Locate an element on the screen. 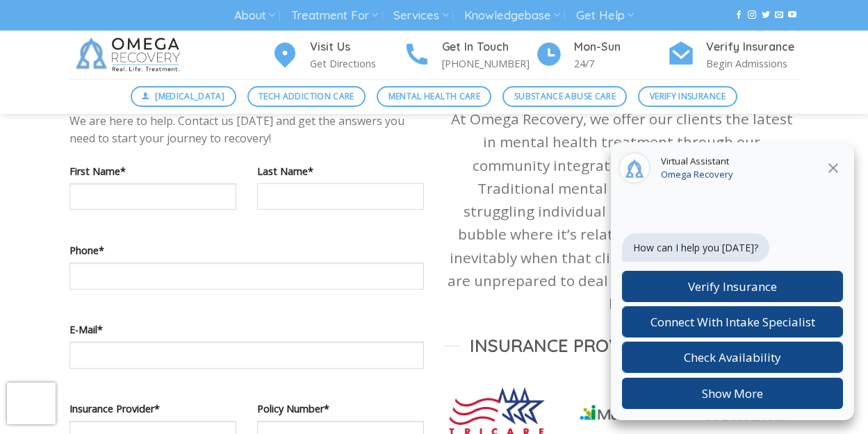 The height and width of the screenshot is (434, 868). span: Insurance Providers we Accept is located at coordinates (622, 346).